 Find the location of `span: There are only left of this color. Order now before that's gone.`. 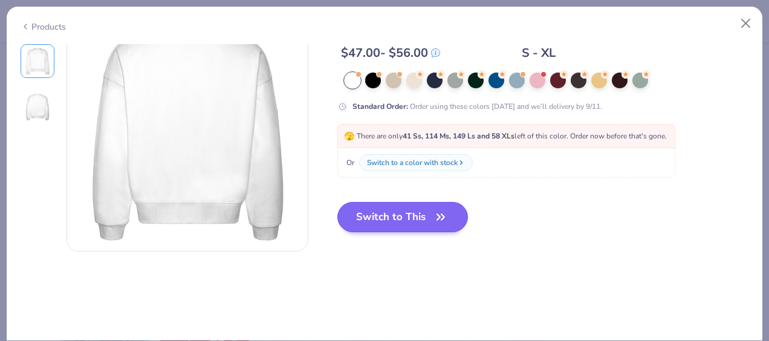

span: There are only left of this color. Order now before that's gone. is located at coordinates (506, 136).